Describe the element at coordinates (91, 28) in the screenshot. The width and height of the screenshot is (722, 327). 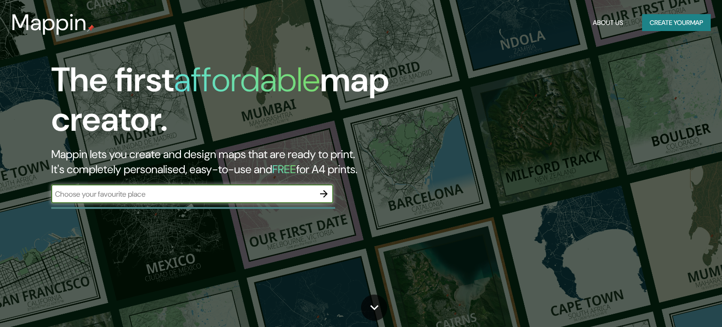
I see `img: mappin-pin` at that location.